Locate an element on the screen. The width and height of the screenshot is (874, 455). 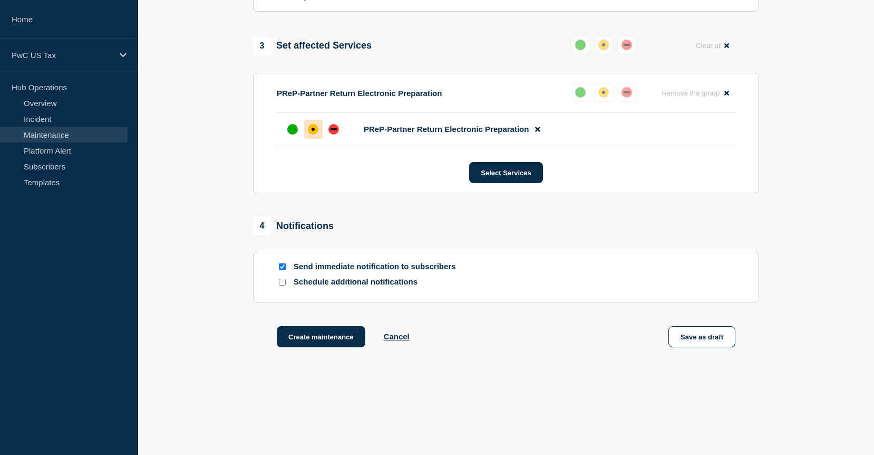
button: Remove the group is located at coordinates (696, 93).